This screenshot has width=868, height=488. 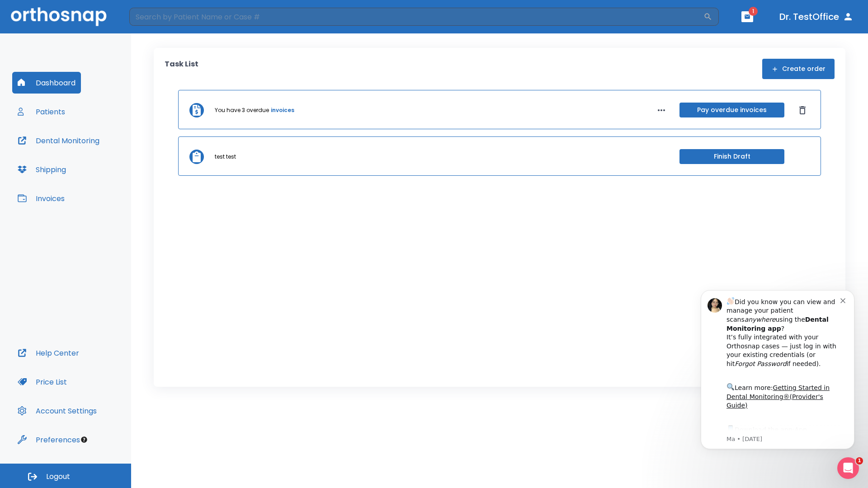 What do you see at coordinates (27, 26) in the screenshot?
I see `img: Profile image for Ma` at bounding box center [27, 26].